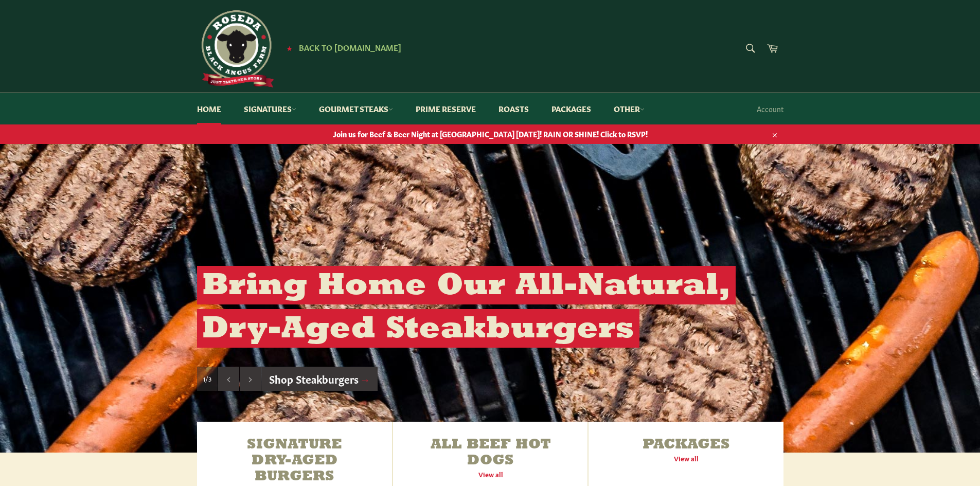 The height and width of the screenshot is (486, 980). Describe the element at coordinates (209, 108) in the screenshot. I see `a: Home` at that location.